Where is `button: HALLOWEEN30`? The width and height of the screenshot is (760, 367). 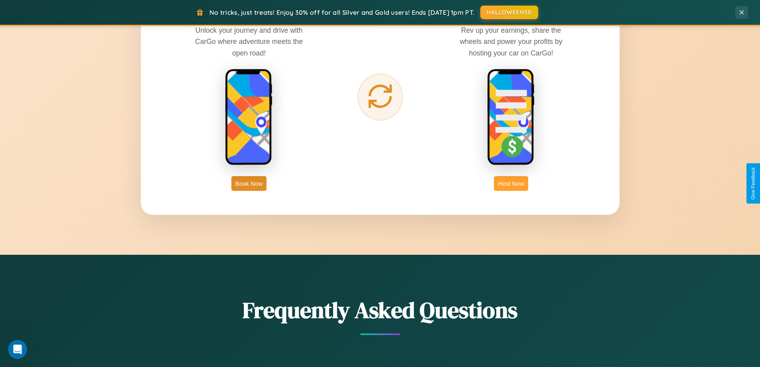
button: HALLOWEEN30 is located at coordinates (509, 12).